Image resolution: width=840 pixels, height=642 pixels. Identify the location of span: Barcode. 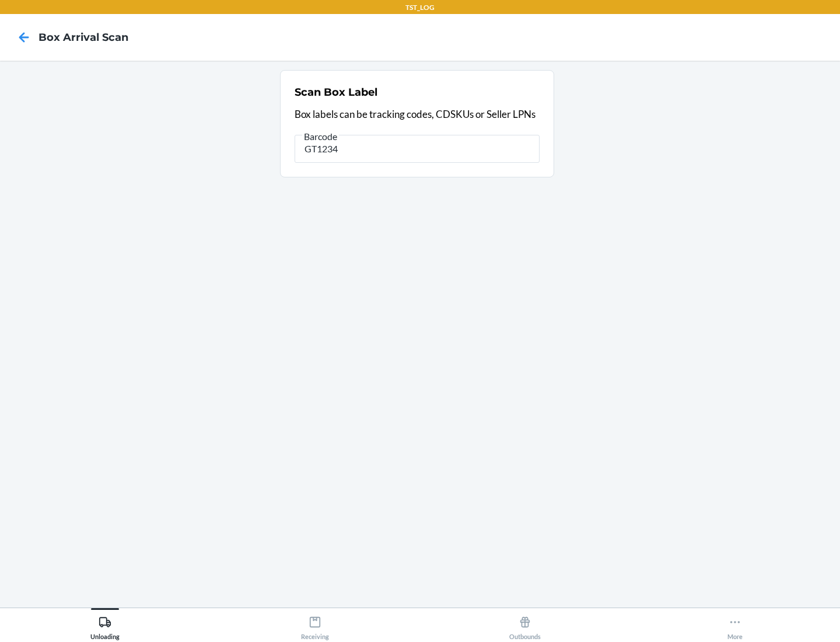
(320, 136).